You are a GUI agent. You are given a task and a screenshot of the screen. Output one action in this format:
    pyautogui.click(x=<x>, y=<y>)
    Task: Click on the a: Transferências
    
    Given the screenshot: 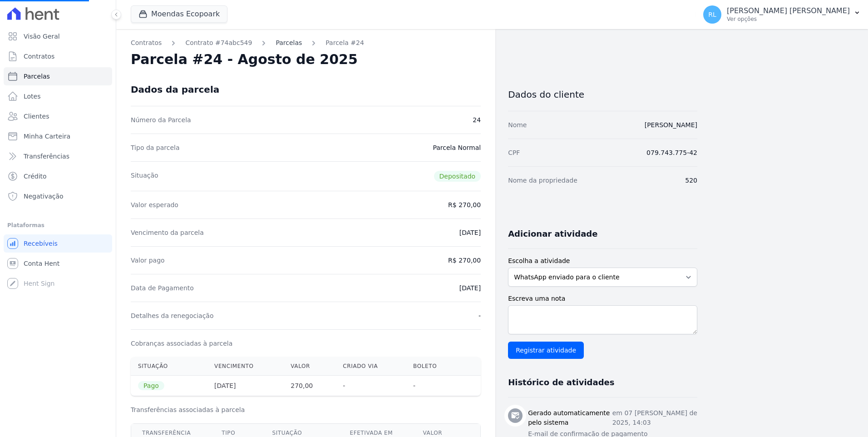 What is the action you would take?
    pyautogui.click(x=57, y=156)
    